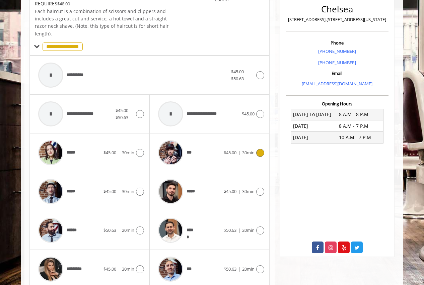 This screenshot has width=424, height=285. What do you see at coordinates (337, 43) in the screenshot?
I see `h3: Phone` at bounding box center [337, 43].